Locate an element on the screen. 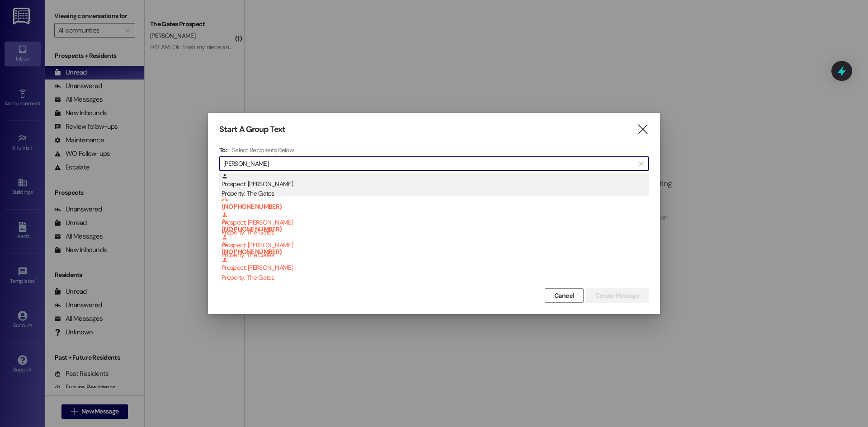 The height and width of the screenshot is (427, 868). span: Cancel is located at coordinates (564, 296).